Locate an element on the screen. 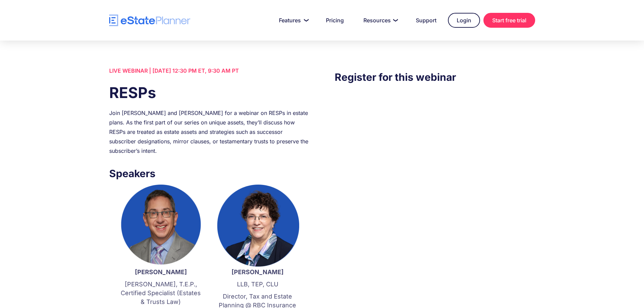 This screenshot has height=308, width=644. a: Support is located at coordinates (426, 20).